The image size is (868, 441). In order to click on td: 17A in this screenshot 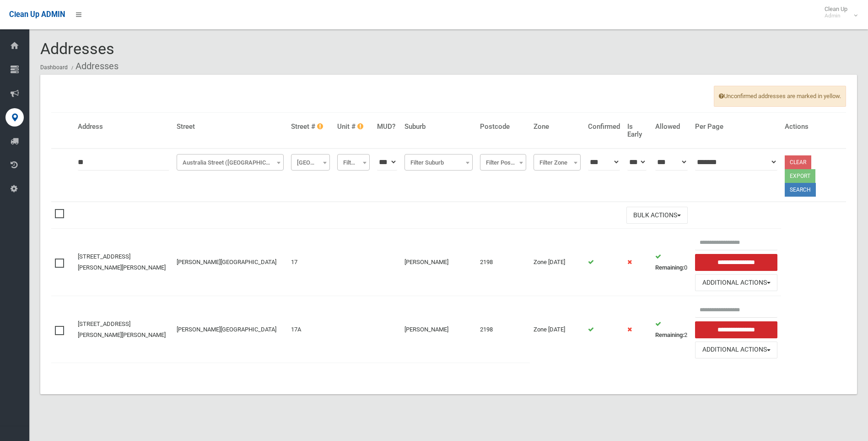, I will do `click(311, 330)`.